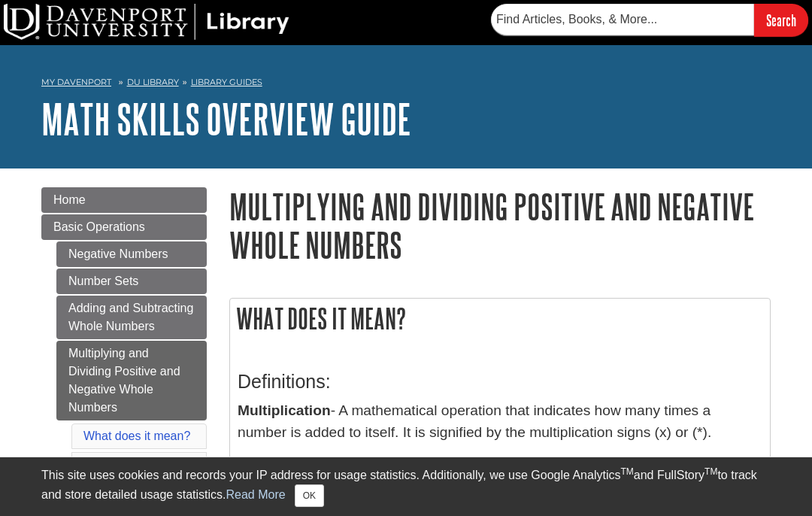  What do you see at coordinates (500, 422) in the screenshot?
I see `p: - A mathematical operation that indicates how many times a number is added to itself. It is signi...` at bounding box center [500, 422].